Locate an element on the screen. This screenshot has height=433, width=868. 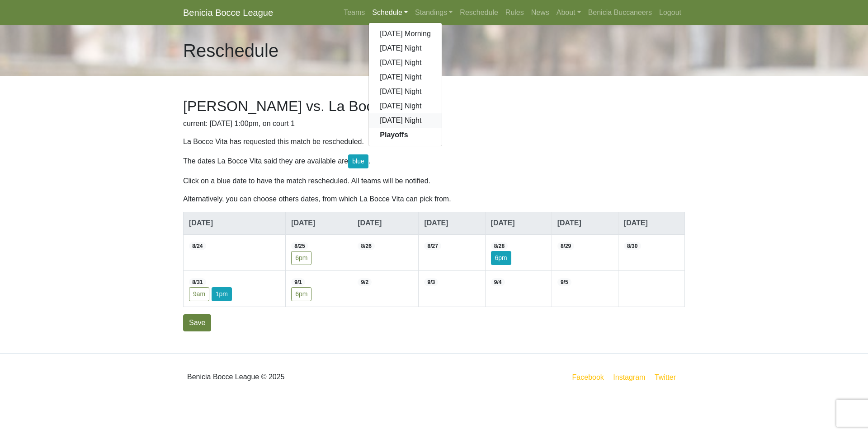
a: Teams is located at coordinates (354, 12).